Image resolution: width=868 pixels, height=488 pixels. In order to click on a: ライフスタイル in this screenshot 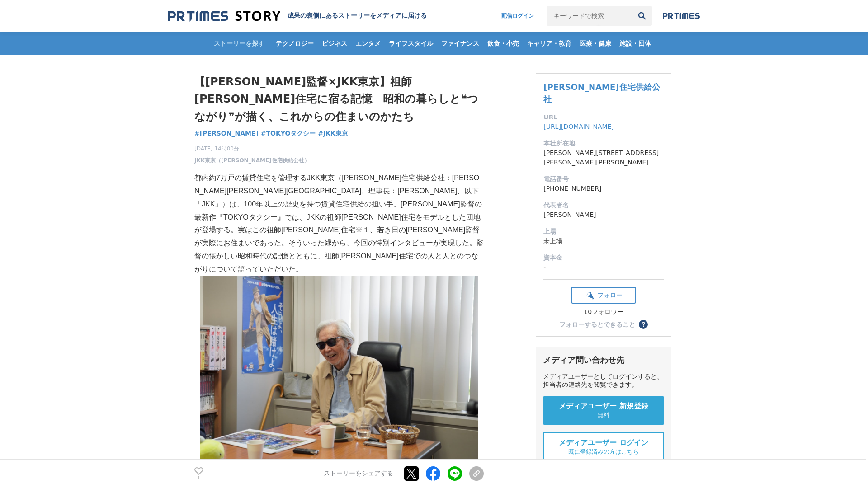, I will do `click(411, 43)`.